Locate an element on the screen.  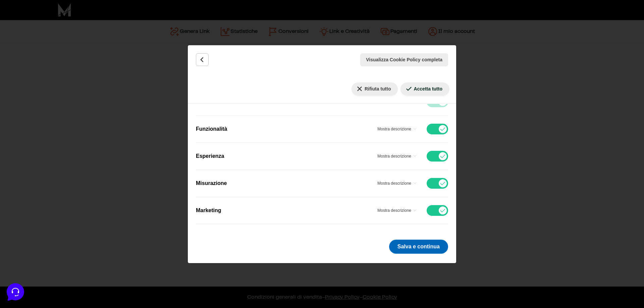
button: Accetta tutto is located at coordinates (425, 89).